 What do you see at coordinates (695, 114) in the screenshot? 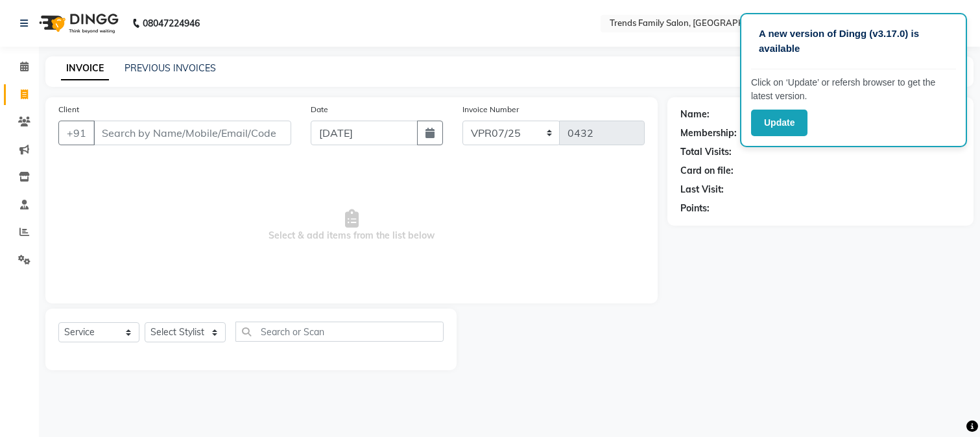
I see `div: Name:` at bounding box center [695, 114].